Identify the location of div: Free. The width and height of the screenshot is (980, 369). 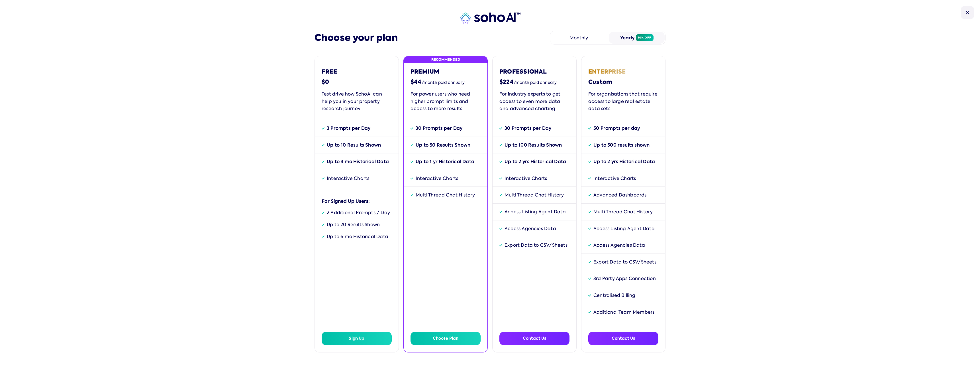
(357, 72).